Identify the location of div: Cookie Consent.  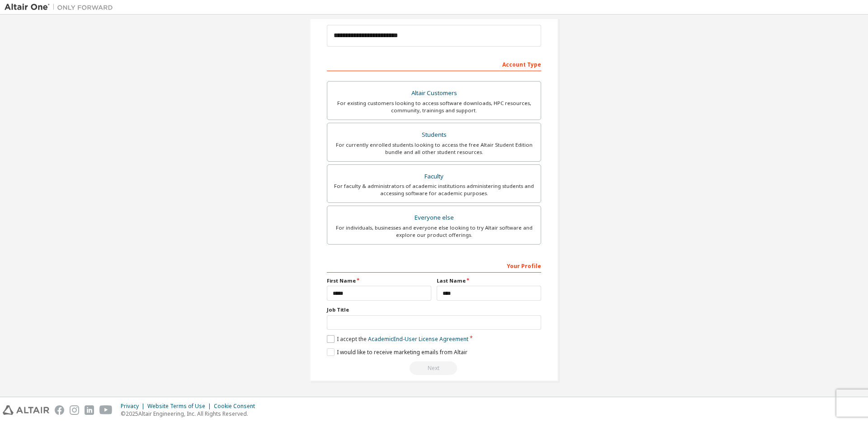
(237, 406).